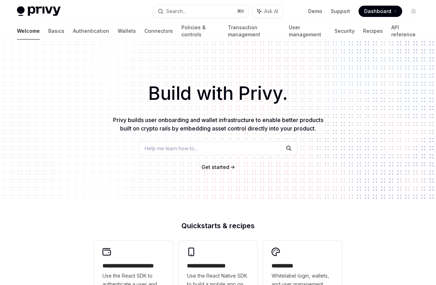  Describe the element at coordinates (341, 11) in the screenshot. I see `a: Support` at that location.